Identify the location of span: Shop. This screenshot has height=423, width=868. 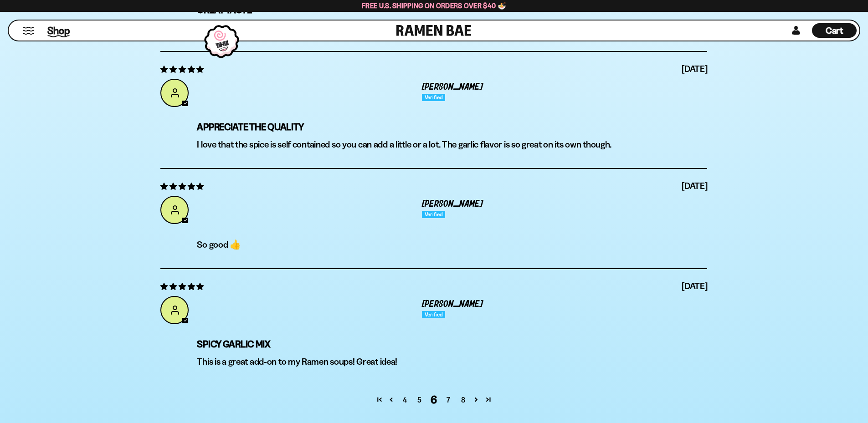
(58, 31).